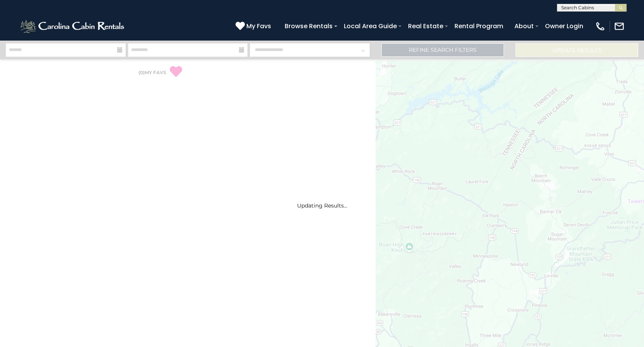  I want to click on a: About, so click(524, 26).